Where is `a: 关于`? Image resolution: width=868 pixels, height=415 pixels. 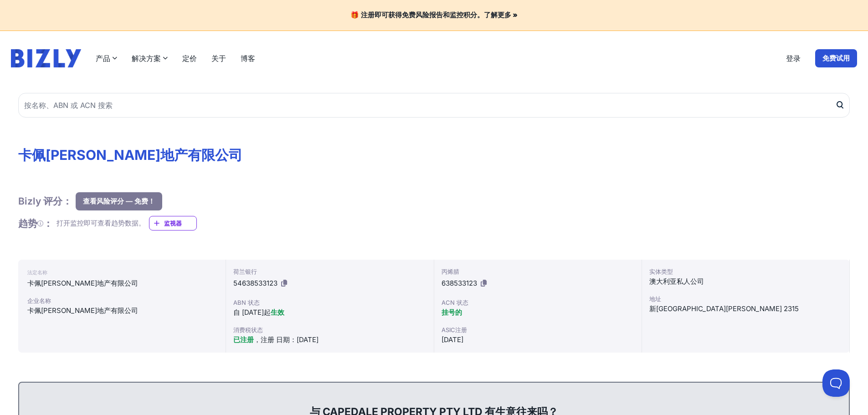
a: 关于 is located at coordinates (218, 58).